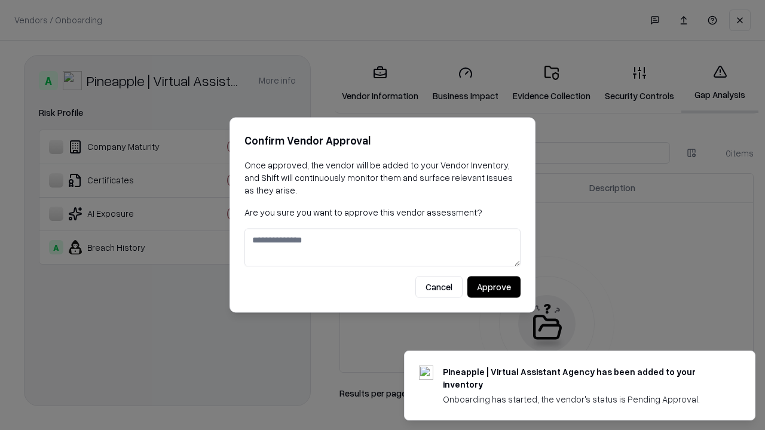  Describe the element at coordinates (383, 140) in the screenshot. I see `h2: Confirm Vendor Approval` at that location.